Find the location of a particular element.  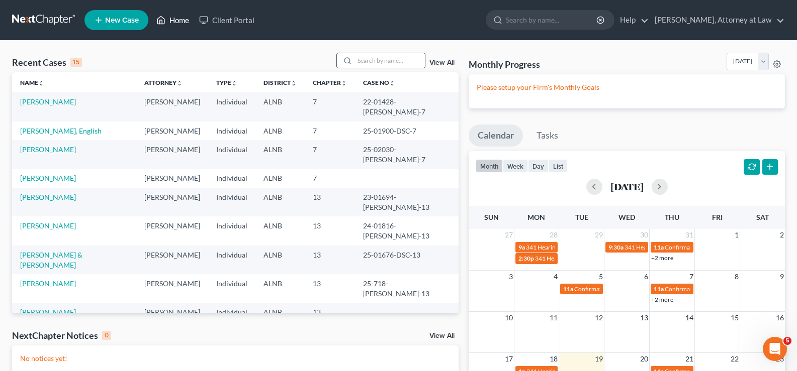

span: 11 is located at coordinates (553, 318).